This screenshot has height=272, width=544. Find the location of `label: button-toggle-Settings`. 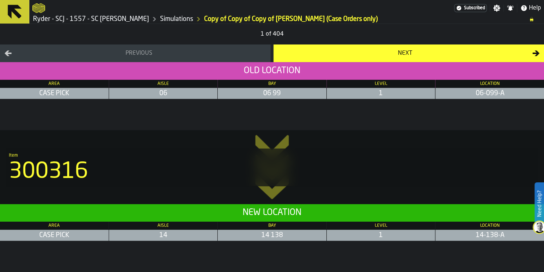

label: button-toggle-Settings is located at coordinates (497, 8).